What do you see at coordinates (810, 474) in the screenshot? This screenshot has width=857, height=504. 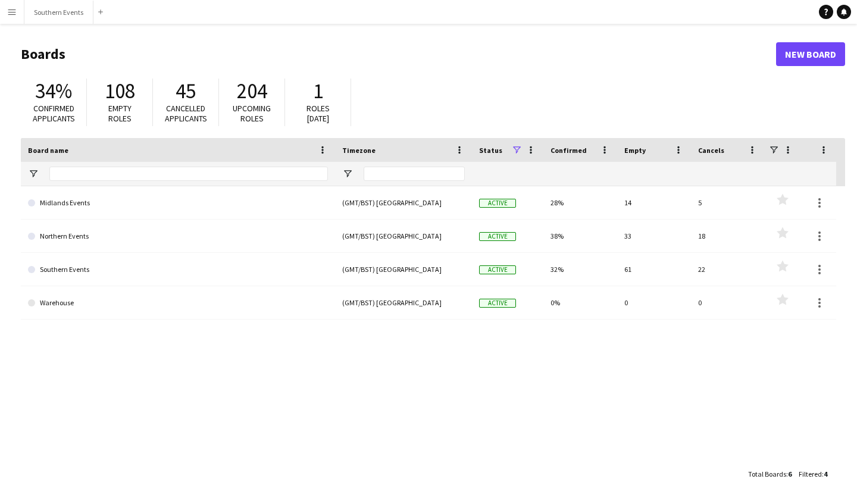 I see `span: Filtered` at bounding box center [810, 474].